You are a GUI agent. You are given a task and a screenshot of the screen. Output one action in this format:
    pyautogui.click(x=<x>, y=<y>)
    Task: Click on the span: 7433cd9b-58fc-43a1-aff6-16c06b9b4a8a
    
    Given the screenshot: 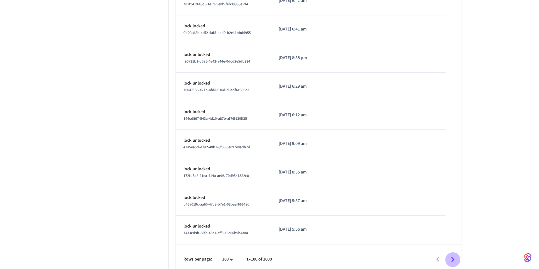 What is the action you would take?
    pyautogui.click(x=216, y=233)
    